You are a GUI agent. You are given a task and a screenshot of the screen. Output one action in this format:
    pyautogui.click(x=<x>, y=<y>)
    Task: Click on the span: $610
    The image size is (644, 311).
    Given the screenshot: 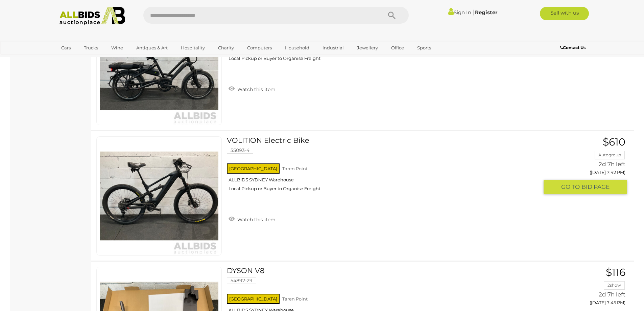 What is the action you would take?
    pyautogui.click(x=614, y=142)
    